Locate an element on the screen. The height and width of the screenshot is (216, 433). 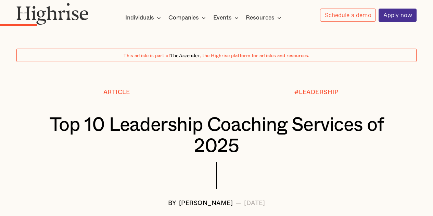
div: BY is located at coordinates (172, 203).